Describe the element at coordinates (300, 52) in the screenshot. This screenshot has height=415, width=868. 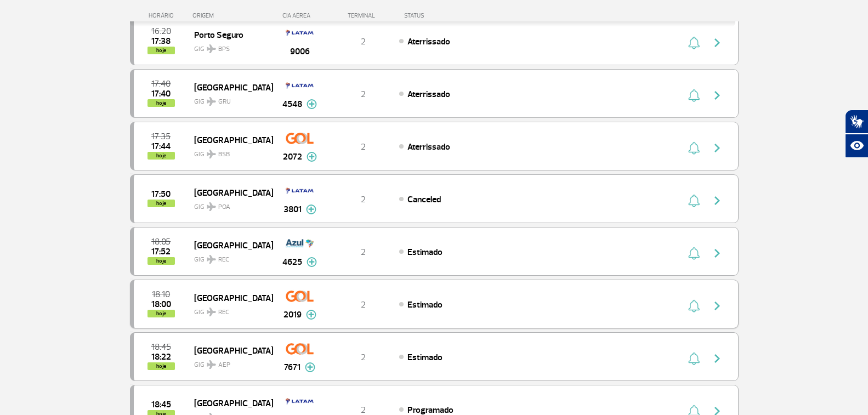
I see `span: 9006` at that location.